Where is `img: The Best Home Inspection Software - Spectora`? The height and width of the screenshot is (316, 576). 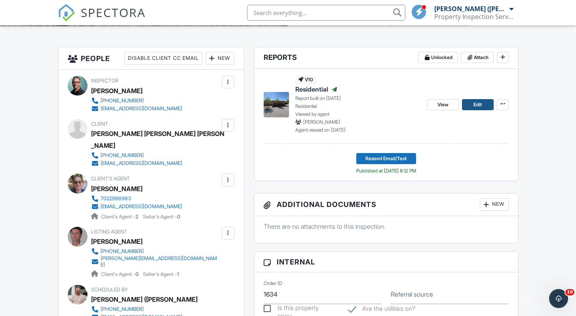
img: The Best Home Inspection Software - Spectora is located at coordinates (67, 13).